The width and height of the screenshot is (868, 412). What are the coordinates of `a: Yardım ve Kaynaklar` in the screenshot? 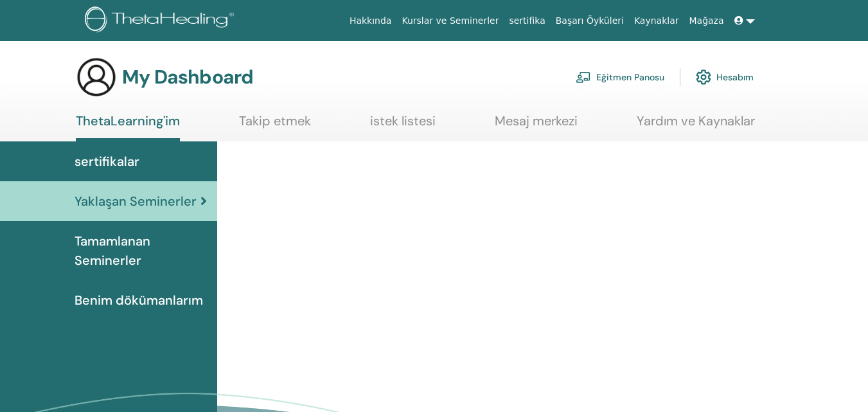 It's located at (696, 125).